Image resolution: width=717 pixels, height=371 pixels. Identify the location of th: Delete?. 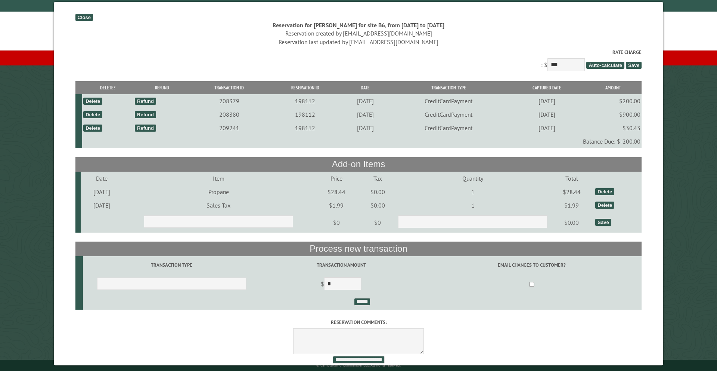
(108, 87).